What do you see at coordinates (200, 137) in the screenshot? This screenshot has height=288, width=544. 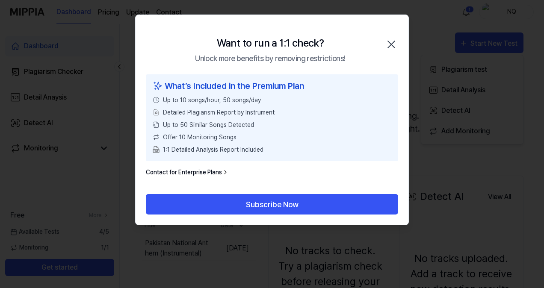 I see `span: Offer 10 Monitoring Songs` at bounding box center [200, 137].